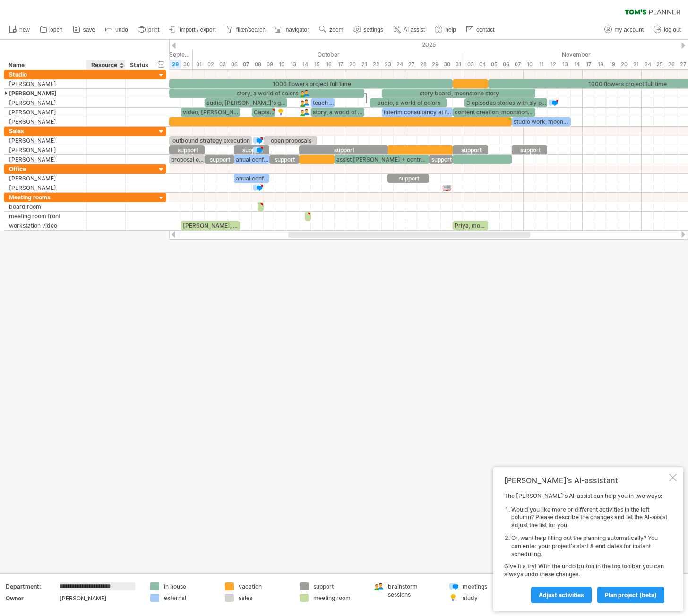 The image size is (688, 616). What do you see at coordinates (458, 93) in the screenshot?
I see `div: story board, moonstone story` at bounding box center [458, 93].